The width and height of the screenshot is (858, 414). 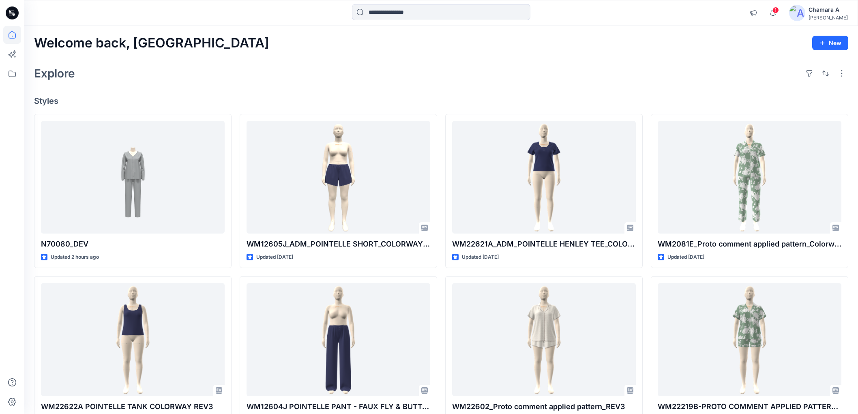 I want to click on a: WM22622A POINTELLE TANK COLORWAY REV3, so click(x=133, y=339).